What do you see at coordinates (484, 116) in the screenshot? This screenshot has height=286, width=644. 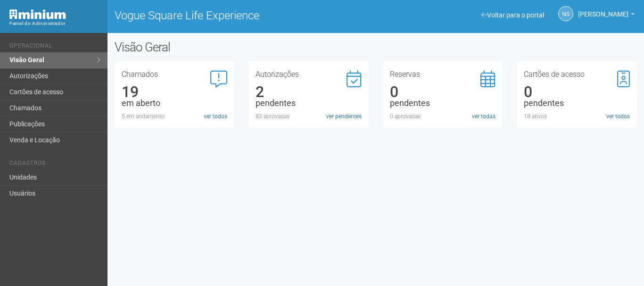 I see `a: ver todas` at bounding box center [484, 116].